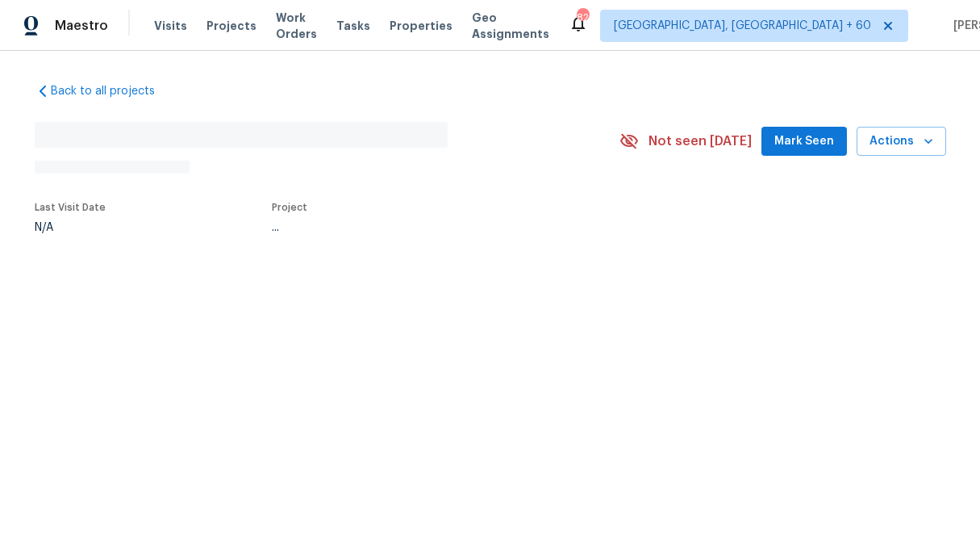 Image resolution: width=980 pixels, height=540 pixels. What do you see at coordinates (296, 26) in the screenshot?
I see `span: Work Orders` at bounding box center [296, 26].